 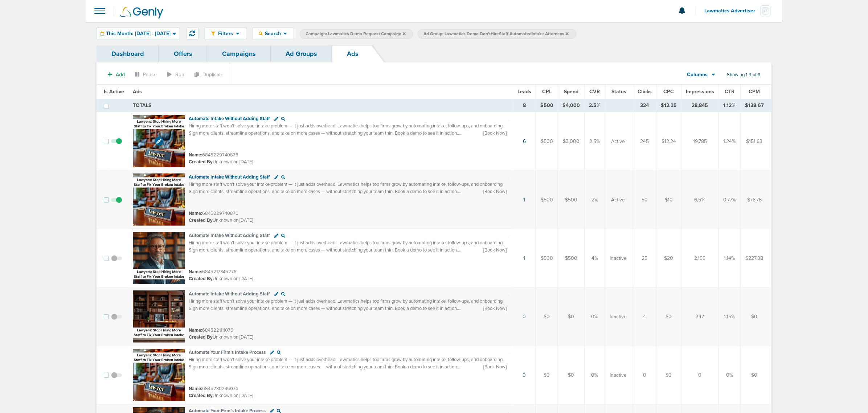 What do you see at coordinates (114, 91) in the screenshot?
I see `span: Is Active` at bounding box center [114, 91].